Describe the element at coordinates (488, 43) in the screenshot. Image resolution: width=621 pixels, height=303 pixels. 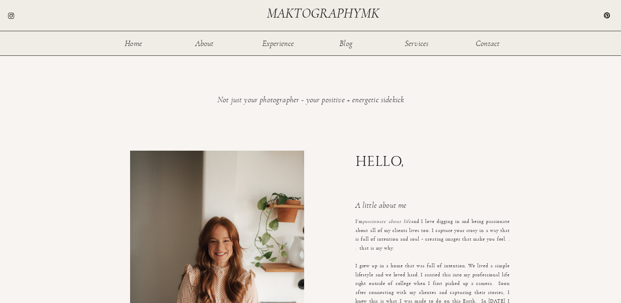
I see `a: Contact` at that location.